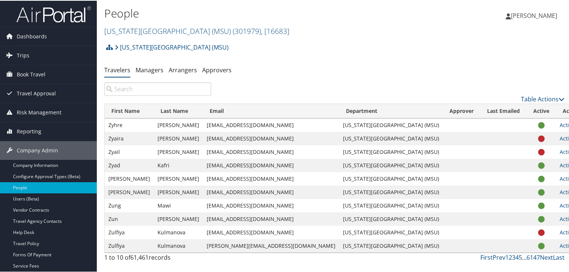 The width and height of the screenshot is (569, 272). Describe the element at coordinates (461, 110) in the screenshot. I see `th: Approver` at that location.